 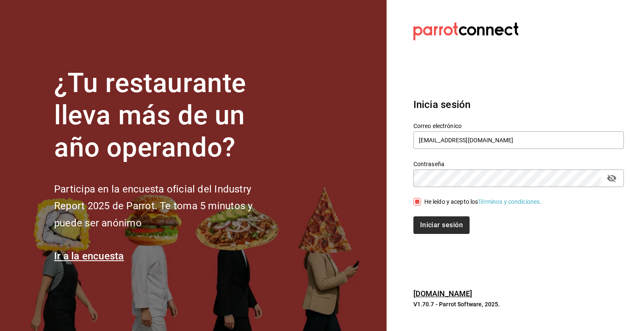 I want to click on a: Términos y condiciones., so click(x=509, y=201).